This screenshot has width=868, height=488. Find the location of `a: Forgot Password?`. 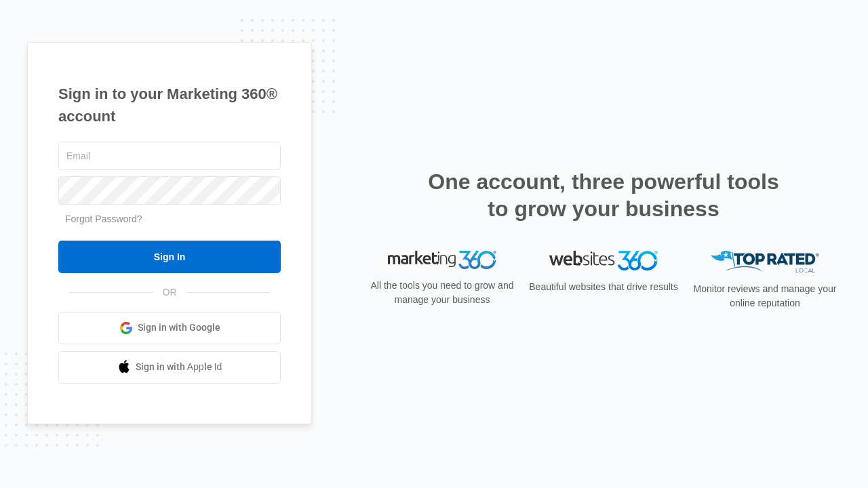

a: Forgot Password? is located at coordinates (104, 219).